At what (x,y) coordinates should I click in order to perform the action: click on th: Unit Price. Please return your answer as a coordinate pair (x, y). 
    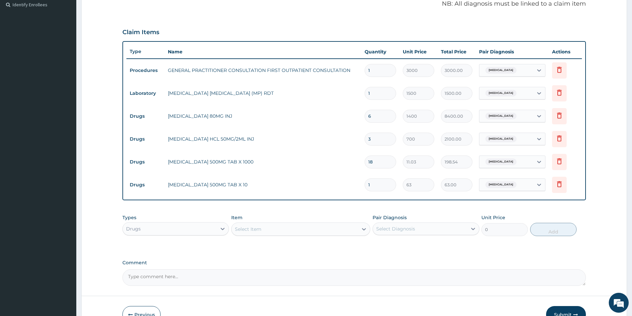
    Looking at the image, I should click on (418, 52).